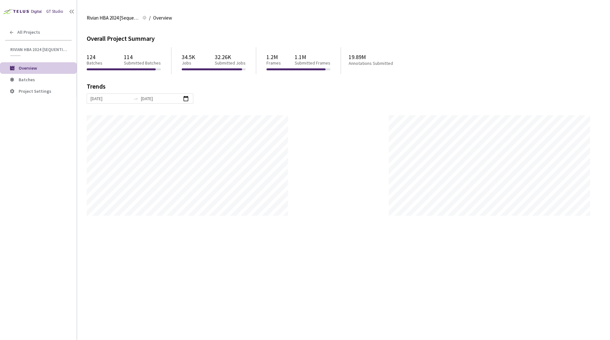  What do you see at coordinates (189, 63) in the screenshot?
I see `p: Jobs` at bounding box center [189, 63].